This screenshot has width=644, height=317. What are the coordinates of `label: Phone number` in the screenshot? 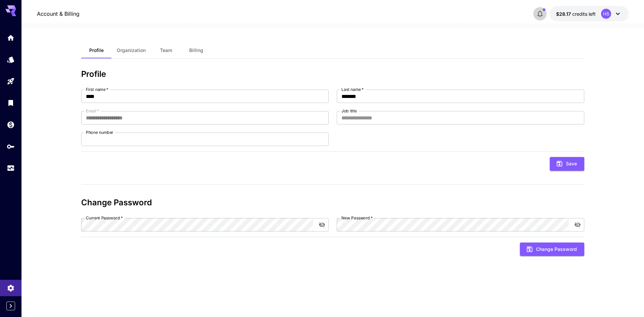 It's located at (100, 132).